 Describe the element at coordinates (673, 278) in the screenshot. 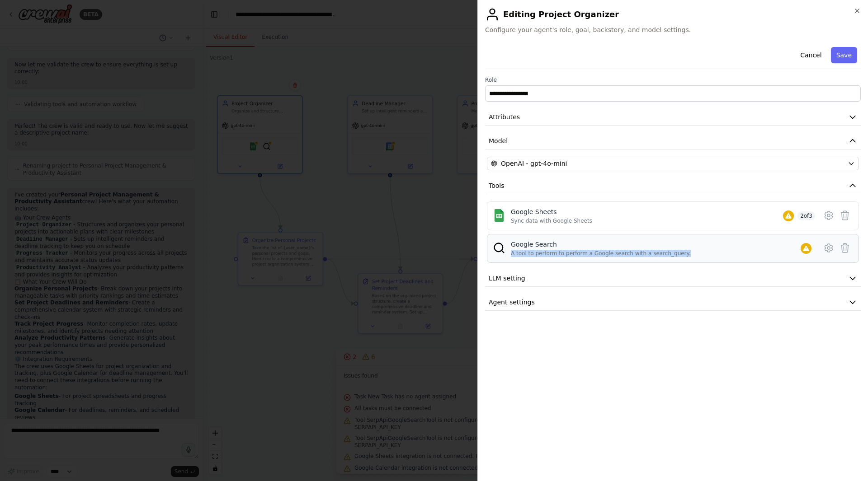

I see `button: LLM setting` at that location.